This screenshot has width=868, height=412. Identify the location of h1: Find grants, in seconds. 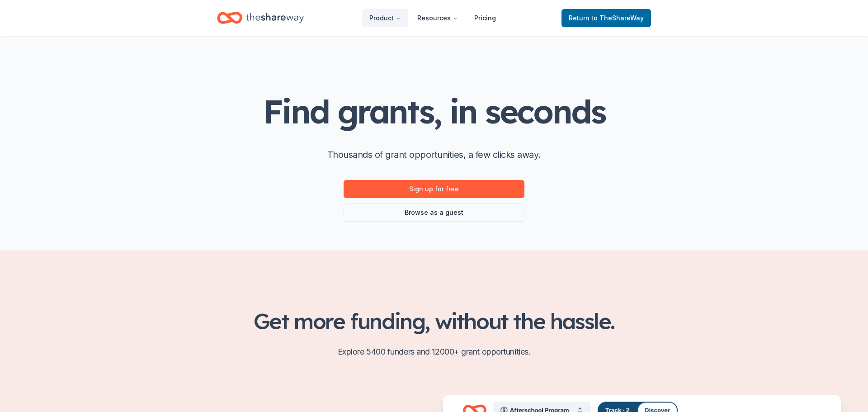
(434, 111).